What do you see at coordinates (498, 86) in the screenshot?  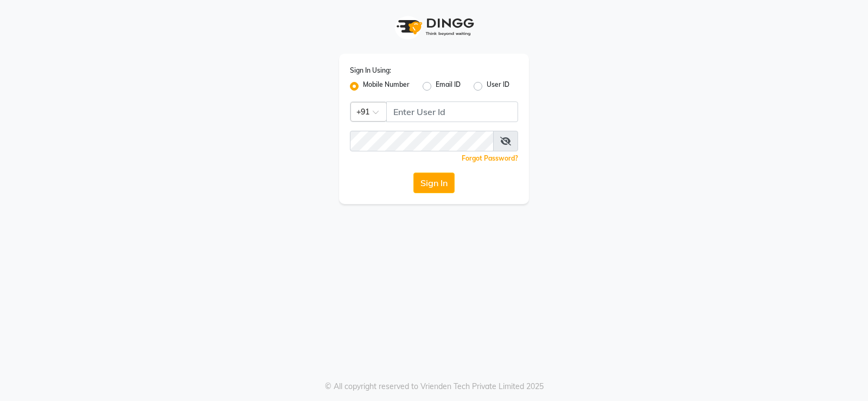 I see `label: User ID` at bounding box center [498, 86].